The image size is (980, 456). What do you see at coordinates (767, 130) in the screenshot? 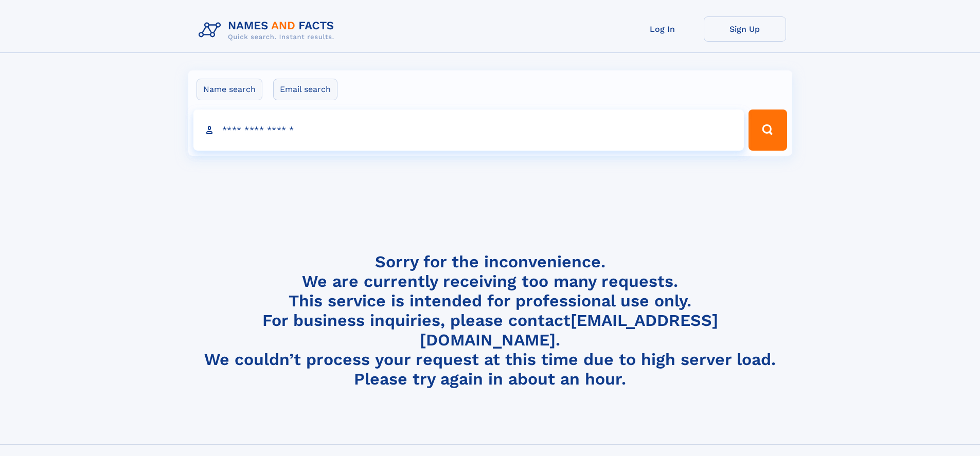
I see `button: Search Button` at bounding box center [767, 130].